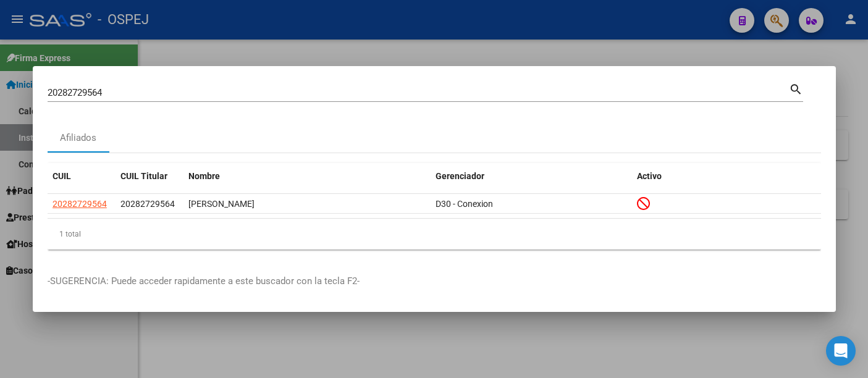 This screenshot has height=378, width=868. I want to click on span: D30 - Conexion, so click(464, 204).